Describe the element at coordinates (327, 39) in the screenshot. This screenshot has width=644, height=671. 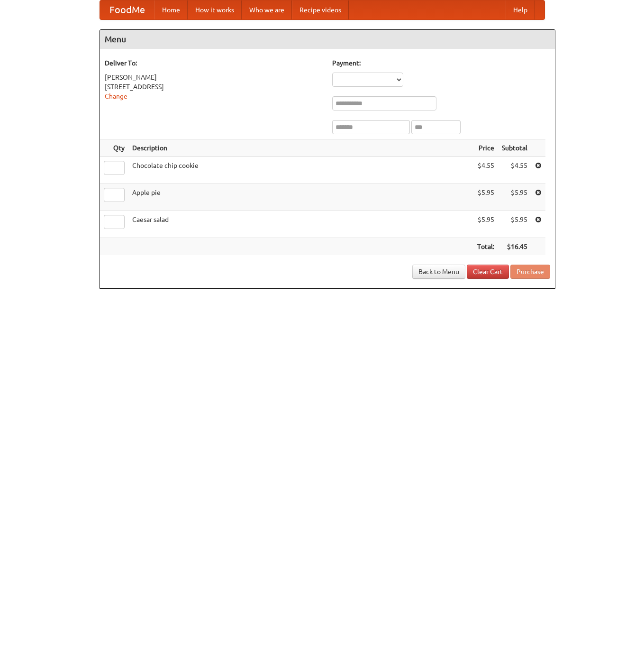
I see `h4: Menu` at that location.